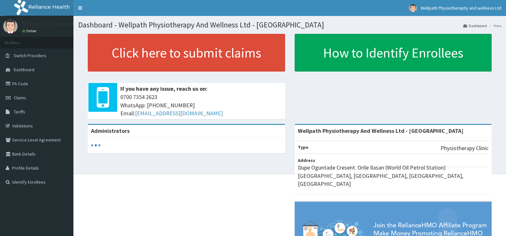  I want to click on span: Claims, so click(20, 98).